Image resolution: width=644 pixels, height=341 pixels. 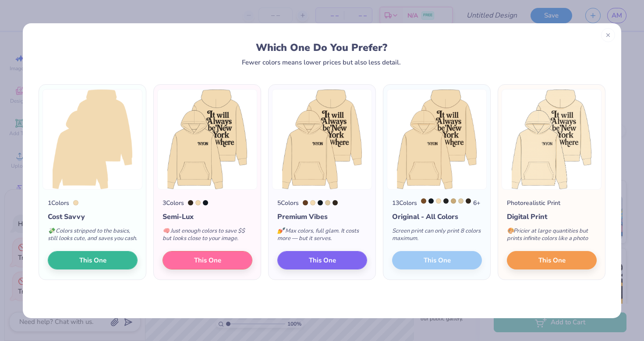 What do you see at coordinates (92, 236) in the screenshot?
I see `div: Colors stripped to the basics, still looks cute, and saves you cash.` at bounding box center [92, 236].